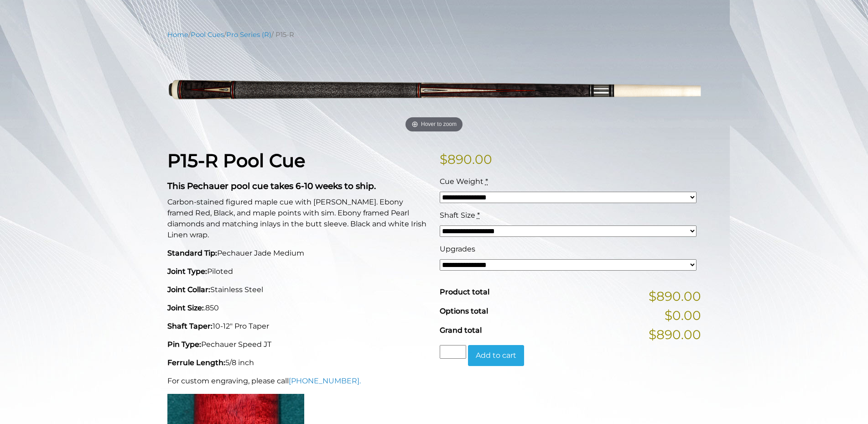 The image size is (868, 424). I want to click on nav: Breadcrumb, so click(434, 35).